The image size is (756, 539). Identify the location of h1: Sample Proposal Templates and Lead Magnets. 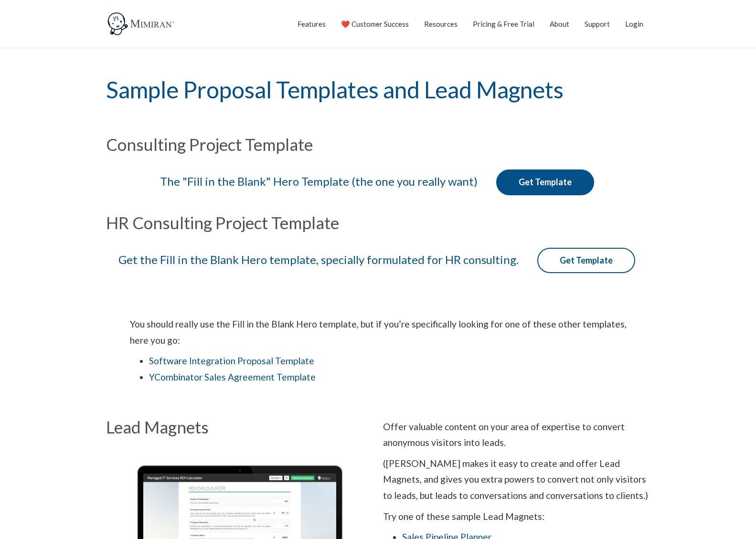
(378, 90).